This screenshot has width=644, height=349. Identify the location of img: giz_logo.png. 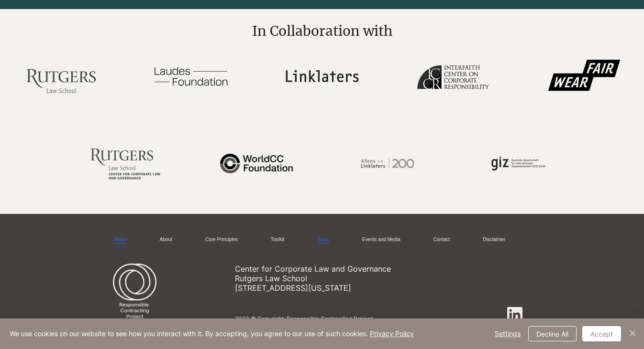
(518, 164).